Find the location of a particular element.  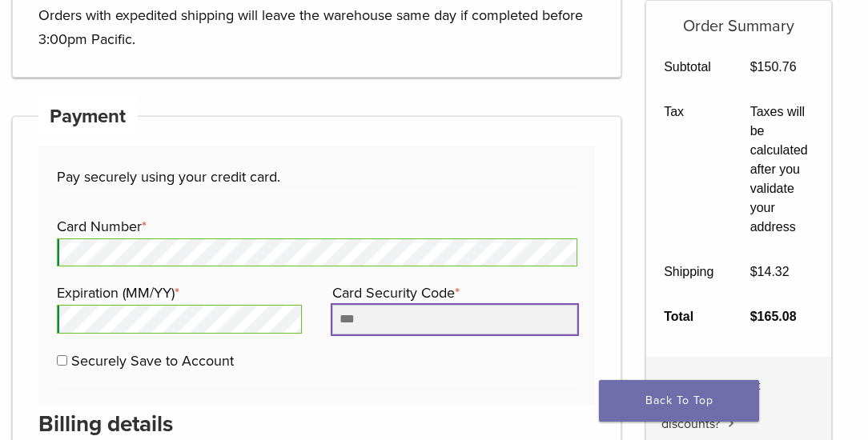

p: Pay securely using your credit card. is located at coordinates (317, 177).